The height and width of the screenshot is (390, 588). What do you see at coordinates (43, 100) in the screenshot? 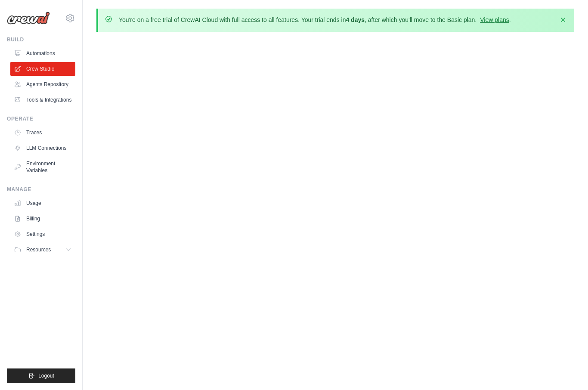
I see `a: Tools & Integrations` at bounding box center [43, 100].